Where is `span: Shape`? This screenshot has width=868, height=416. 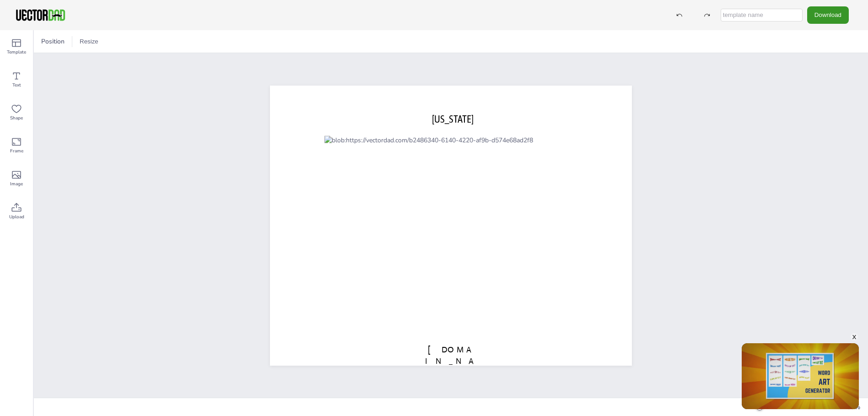 span: Shape is located at coordinates (17, 118).